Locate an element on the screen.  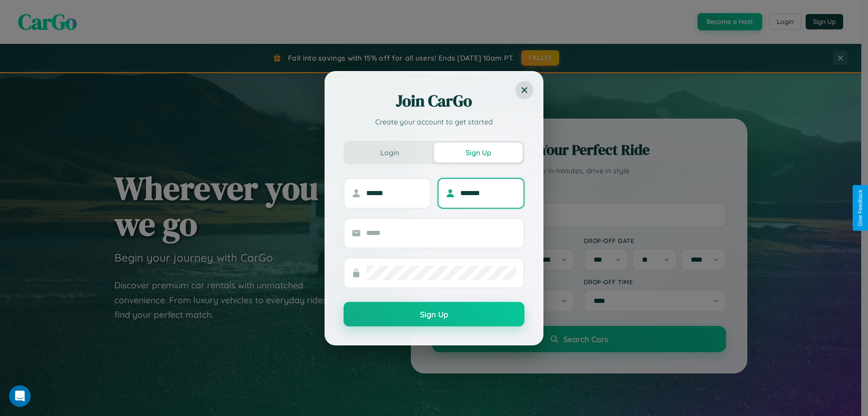
h2: Join CarGo is located at coordinates (434, 101).